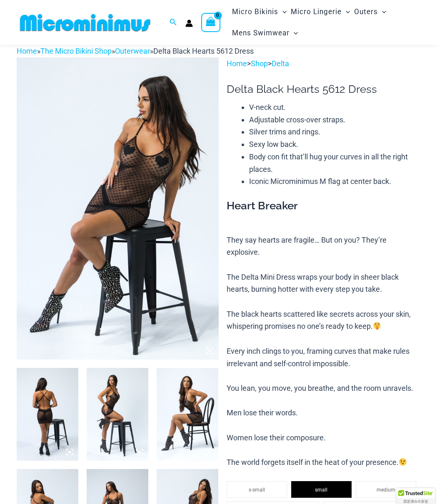 The width and height of the screenshot is (437, 504). What do you see at coordinates (370, 12) in the screenshot?
I see `a: OutersMenu ToggleMenu Toggle` at bounding box center [370, 12].